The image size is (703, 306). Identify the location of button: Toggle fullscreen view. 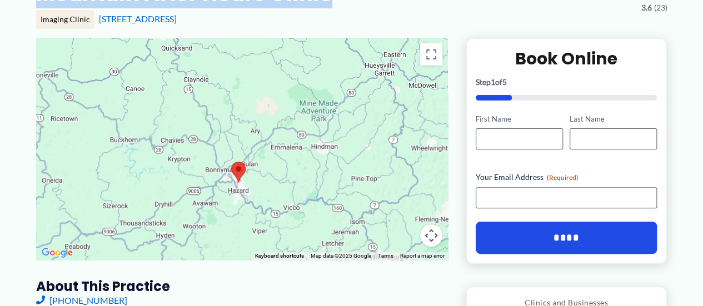
(432, 54).